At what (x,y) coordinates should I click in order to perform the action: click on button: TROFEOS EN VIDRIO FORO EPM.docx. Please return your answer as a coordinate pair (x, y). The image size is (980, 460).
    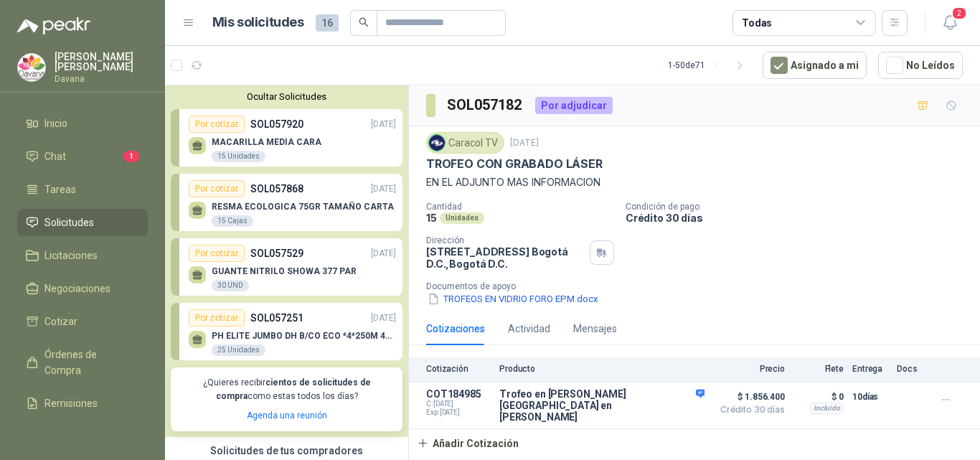
    Looking at the image, I should click on (513, 298).